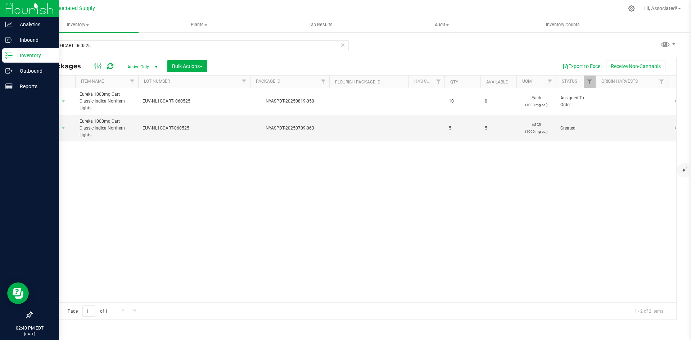 Image resolution: width=691 pixels, height=340 pixels. Describe the element at coordinates (9, 40) in the screenshot. I see `inline-svg: Inbound` at that location.